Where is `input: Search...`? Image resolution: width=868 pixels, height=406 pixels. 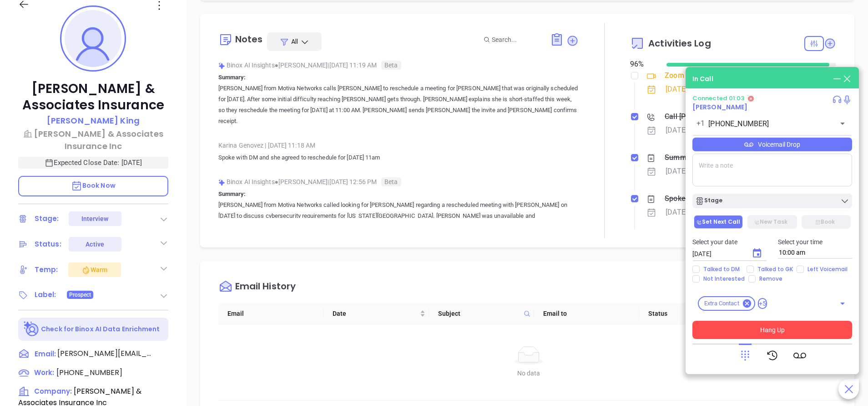
input: Search... is located at coordinates (516, 40).